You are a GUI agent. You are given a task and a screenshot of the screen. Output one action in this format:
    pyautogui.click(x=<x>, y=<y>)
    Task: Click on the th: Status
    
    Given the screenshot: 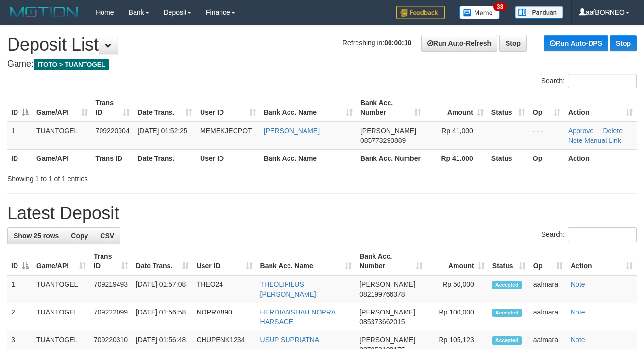 What is the action you would take?
    pyautogui.click(x=508, y=158)
    